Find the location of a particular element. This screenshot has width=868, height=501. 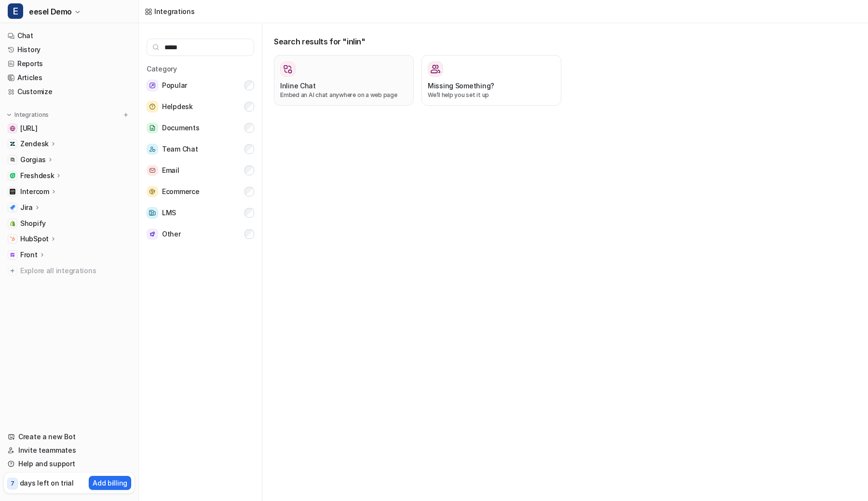

img: Front is located at coordinates (12, 255).